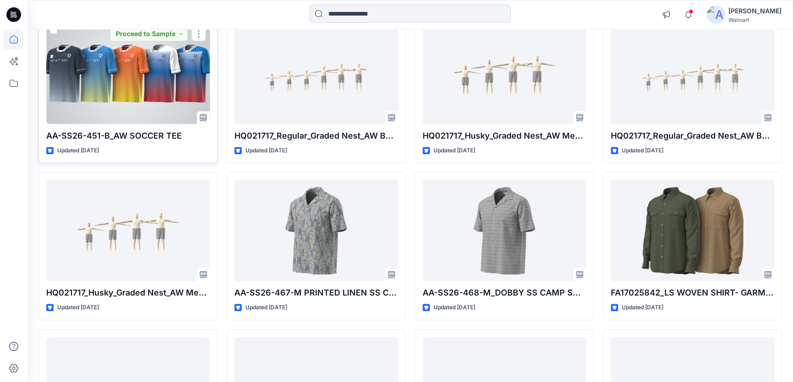  Describe the element at coordinates (716, 15) in the screenshot. I see `img: avatar` at that location.